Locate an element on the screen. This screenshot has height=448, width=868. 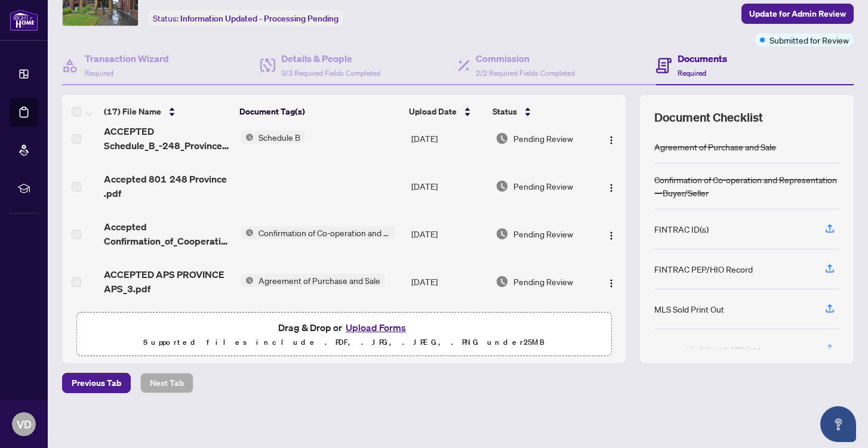
button: Status IconAgreement of Purchase and Sale is located at coordinates (313, 281).